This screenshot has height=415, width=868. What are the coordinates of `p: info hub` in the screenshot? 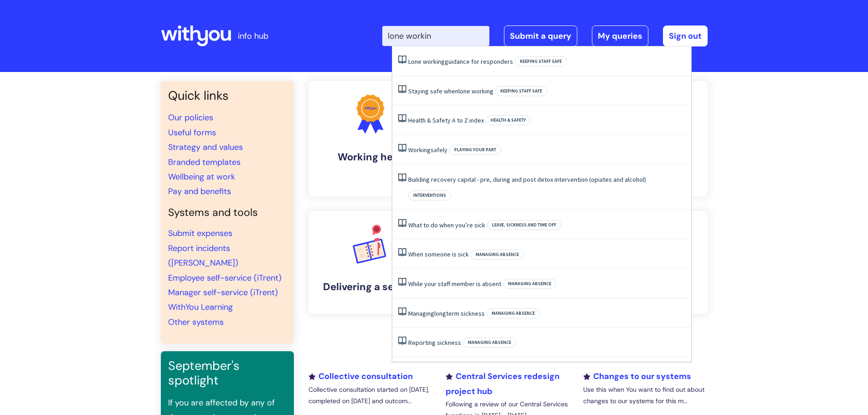 It's located at (253, 36).